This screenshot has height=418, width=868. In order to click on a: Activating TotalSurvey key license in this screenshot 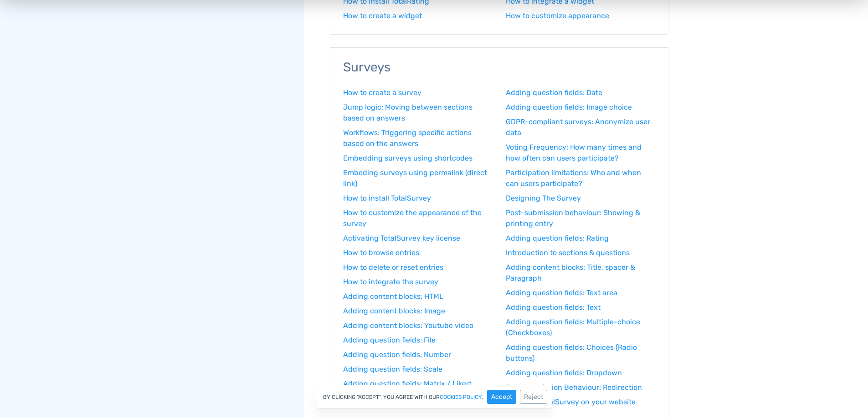, I will do `click(418, 239)`.